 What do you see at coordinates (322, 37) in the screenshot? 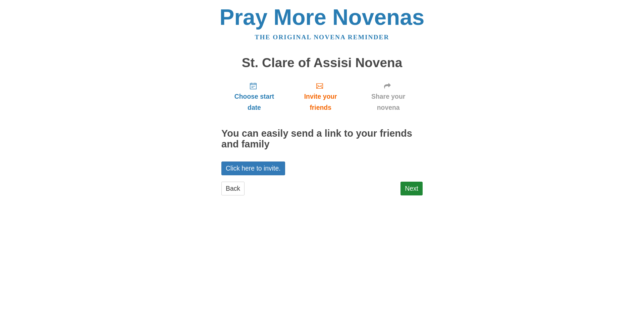
I see `a: The original novena reminder` at bounding box center [322, 37].